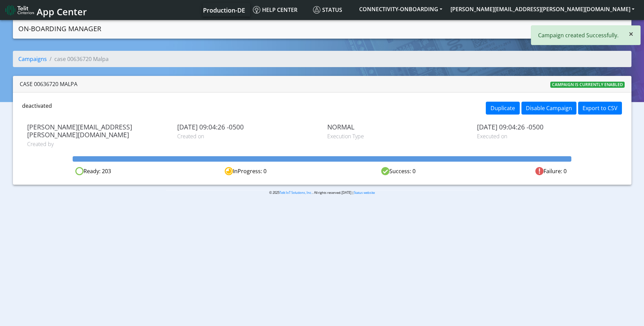 Image resolution: width=644 pixels, height=326 pixels. Describe the element at coordinates (322, 62) in the screenshot. I see `nav: breadcrumb` at that location.